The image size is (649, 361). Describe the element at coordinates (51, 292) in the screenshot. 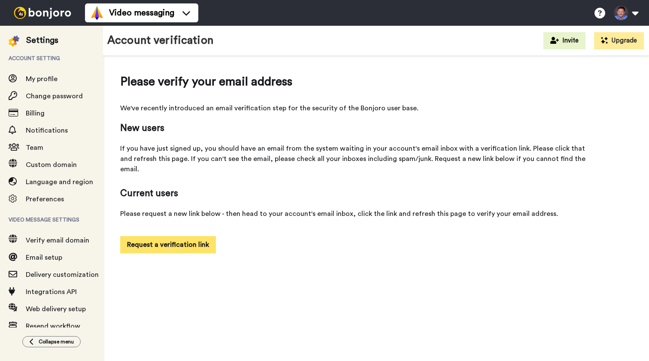

I see `span: Integrations API` at that location.